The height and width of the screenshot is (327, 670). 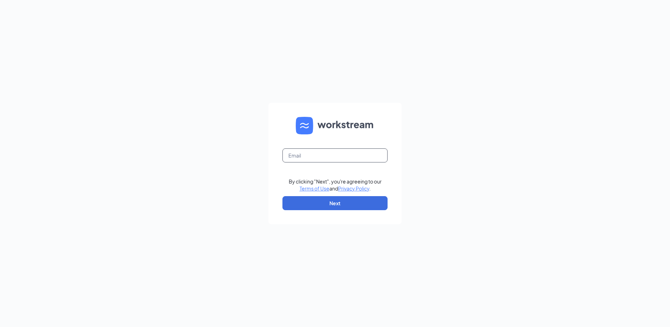 What do you see at coordinates (314, 188) in the screenshot?
I see `a: Terms of Use` at bounding box center [314, 188].